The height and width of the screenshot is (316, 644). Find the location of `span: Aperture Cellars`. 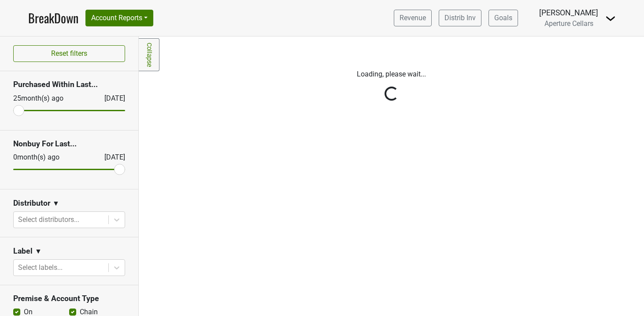

span: Aperture Cellars is located at coordinates (569, 23).